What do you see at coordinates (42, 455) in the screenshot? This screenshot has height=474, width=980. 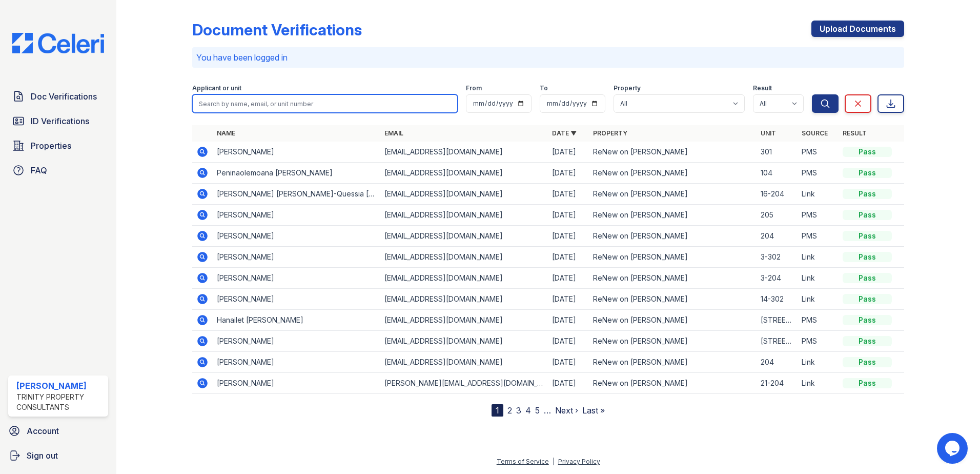 I see `span: Sign out` at bounding box center [42, 455].